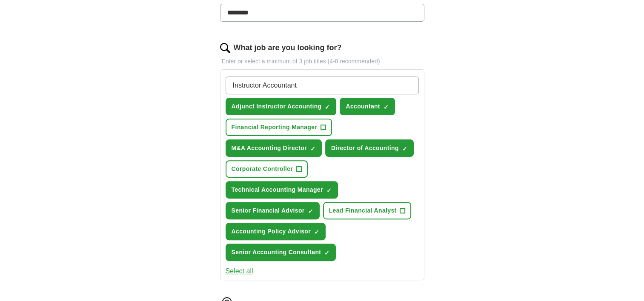  What do you see at coordinates (365, 148) in the screenshot?
I see `span: Director of Accounting` at bounding box center [365, 148].